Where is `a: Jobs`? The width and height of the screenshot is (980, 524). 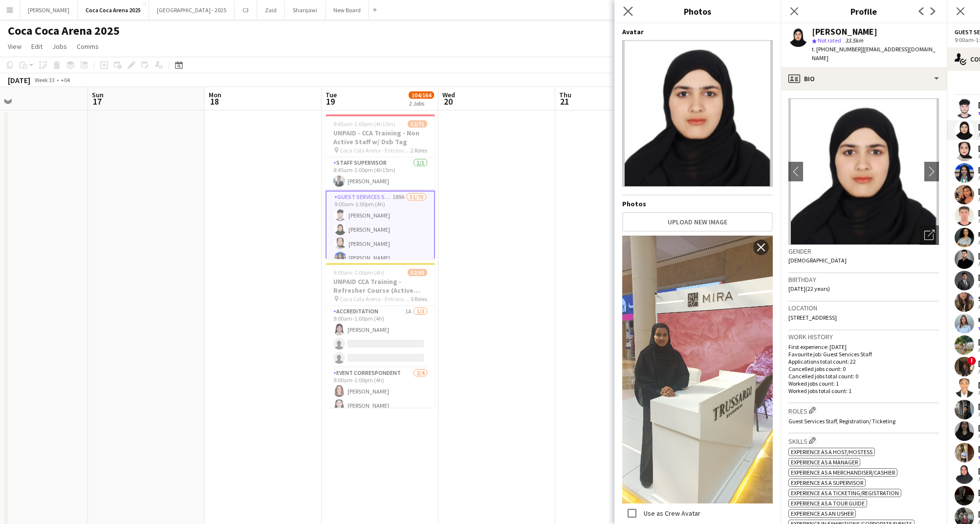 a: Jobs is located at coordinates (60, 46).